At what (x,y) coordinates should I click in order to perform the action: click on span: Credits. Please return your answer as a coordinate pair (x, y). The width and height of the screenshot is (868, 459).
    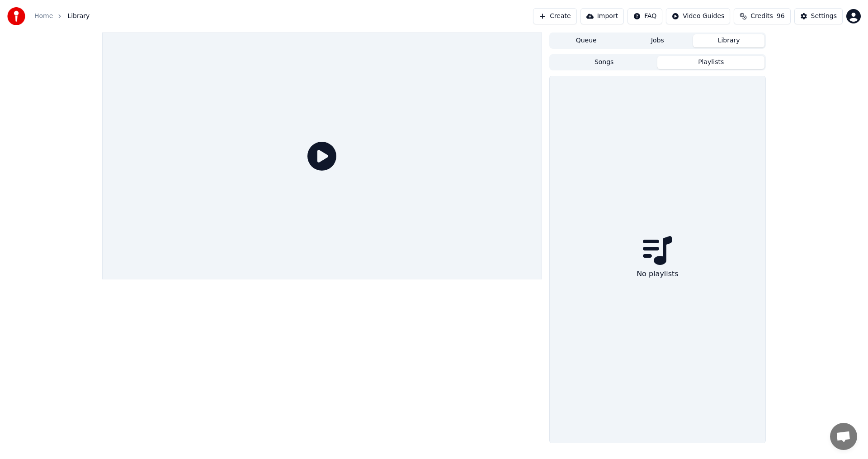
    Looking at the image, I should click on (761, 16).